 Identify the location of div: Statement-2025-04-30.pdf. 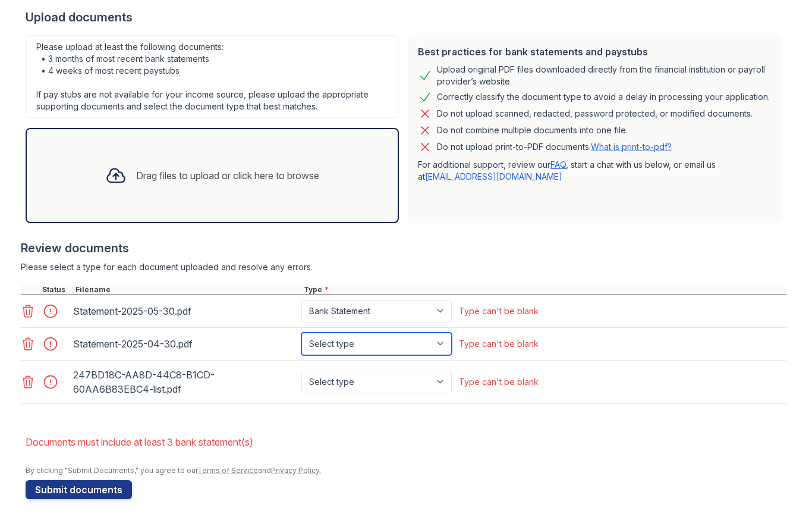
(185, 344).